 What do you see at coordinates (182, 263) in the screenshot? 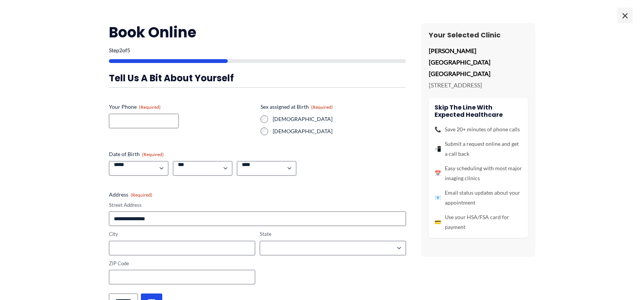
I see `label: ZIP Code` at bounding box center [182, 263].